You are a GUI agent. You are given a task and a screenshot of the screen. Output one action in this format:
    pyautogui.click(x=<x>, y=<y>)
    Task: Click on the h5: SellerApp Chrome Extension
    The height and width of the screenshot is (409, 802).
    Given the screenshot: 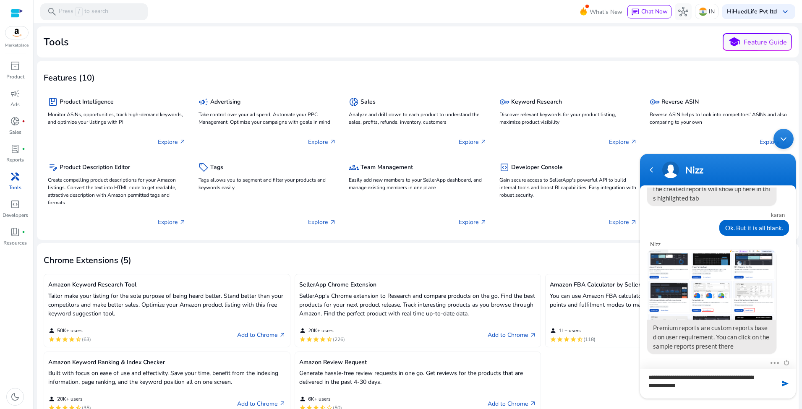 What is the action you would take?
    pyautogui.click(x=418, y=285)
    